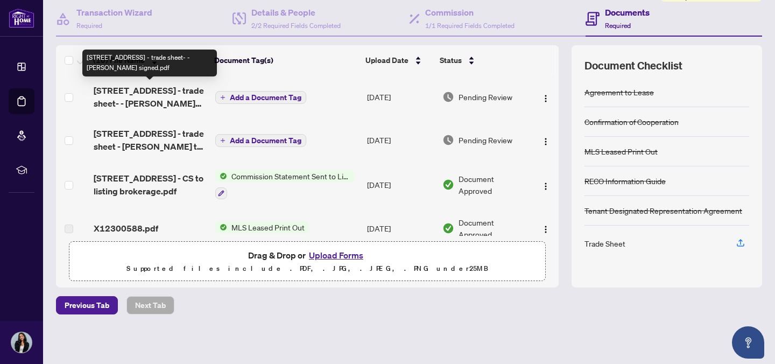 This screenshot has height=364, width=775. What do you see at coordinates (387, 60) in the screenshot?
I see `span: Upload Date` at bounding box center [387, 60].